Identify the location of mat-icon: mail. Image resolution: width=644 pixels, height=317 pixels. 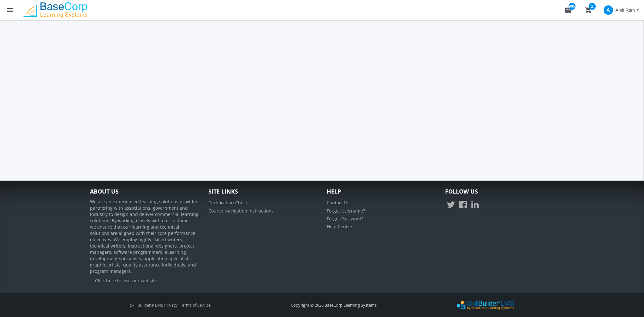
(568, 10).